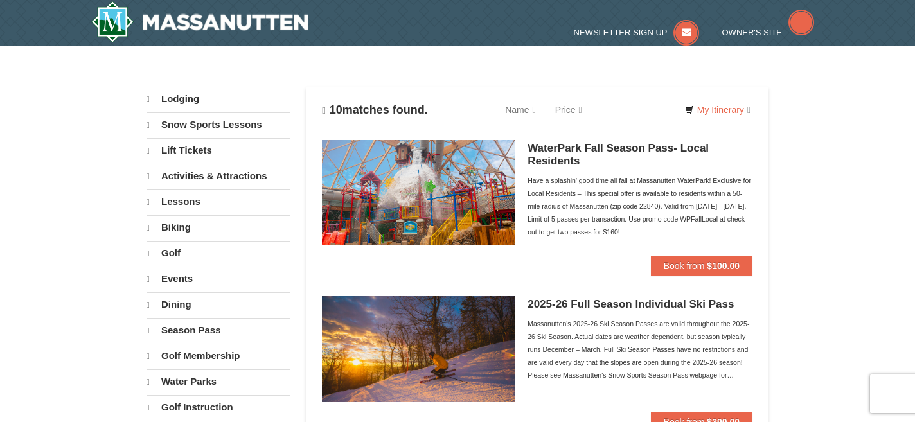 The height and width of the screenshot is (422, 915). What do you see at coordinates (621, 32) in the screenshot?
I see `span: Newsletter Sign Up` at bounding box center [621, 32].